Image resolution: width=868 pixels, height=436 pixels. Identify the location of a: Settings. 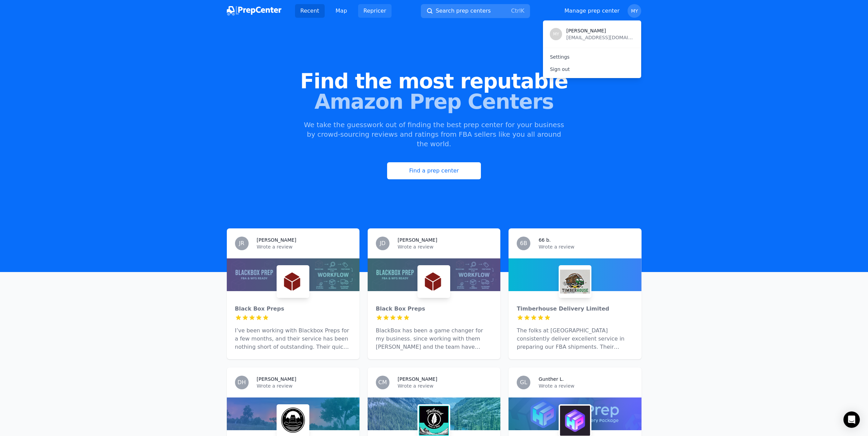
(592, 57).